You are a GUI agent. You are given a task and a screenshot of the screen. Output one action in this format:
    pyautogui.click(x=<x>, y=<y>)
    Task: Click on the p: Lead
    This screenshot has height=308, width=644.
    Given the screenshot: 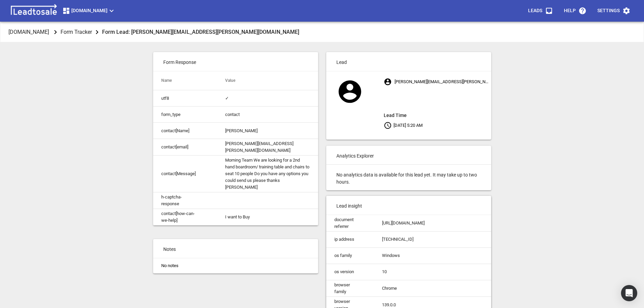 What is the action you would take?
    pyautogui.click(x=409, y=62)
    